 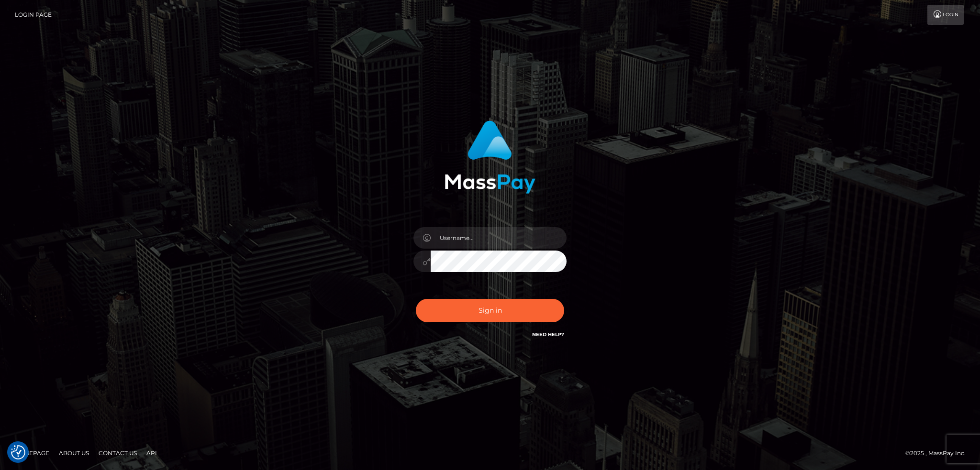 I want to click on a: Login, so click(x=946, y=15).